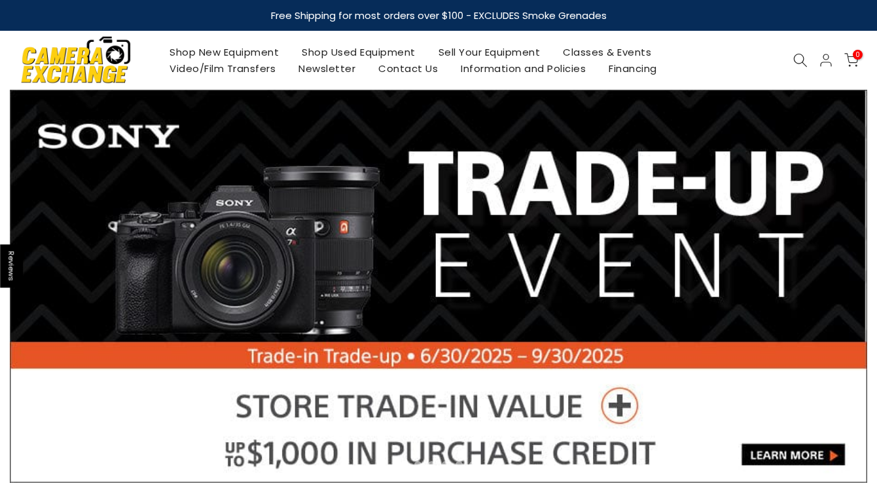 The image size is (877, 486). What do you see at coordinates (858, 54) in the screenshot?
I see `span: 0` at bounding box center [858, 54].